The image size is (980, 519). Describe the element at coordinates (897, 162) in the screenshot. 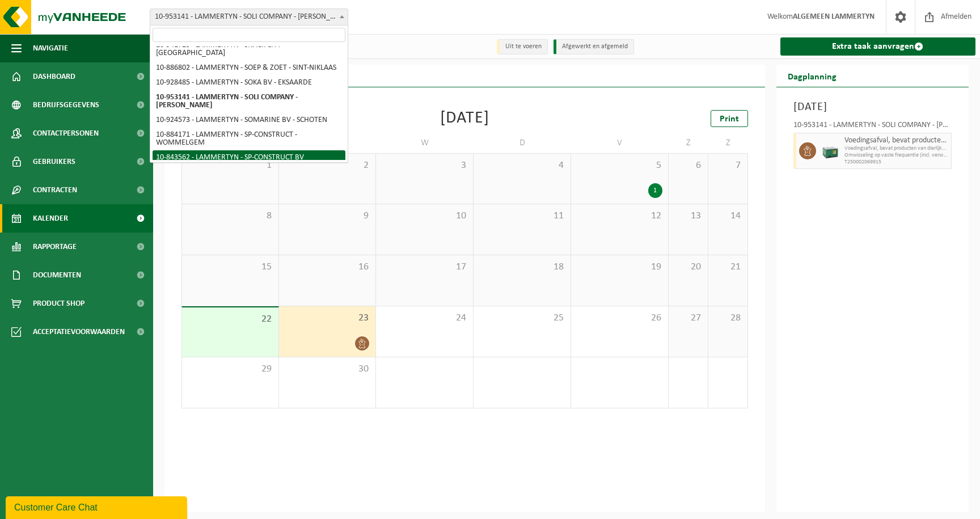

I see `span: T250002069915` at that location.